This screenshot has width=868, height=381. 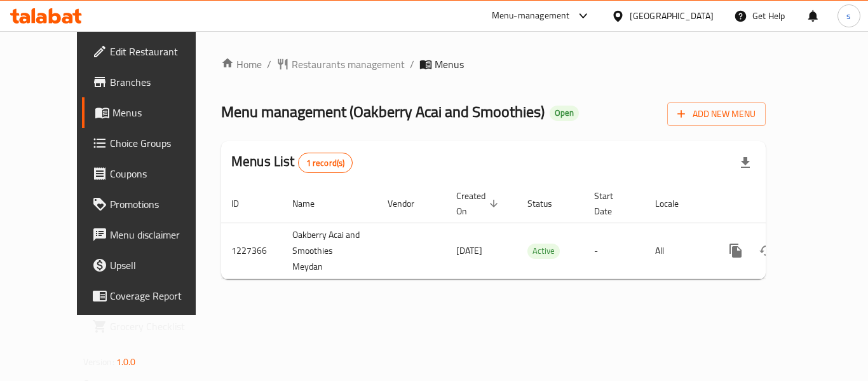 What do you see at coordinates (340, 64) in the screenshot?
I see `a: Restaurants management` at bounding box center [340, 64].